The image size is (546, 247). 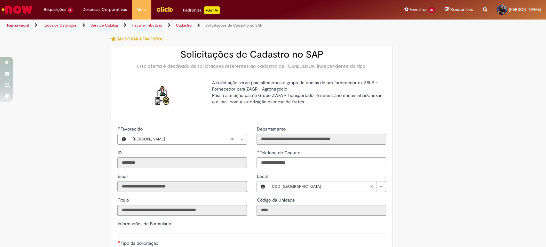 I want to click on abbr: Limpar campo Favorecido, so click(x=232, y=139).